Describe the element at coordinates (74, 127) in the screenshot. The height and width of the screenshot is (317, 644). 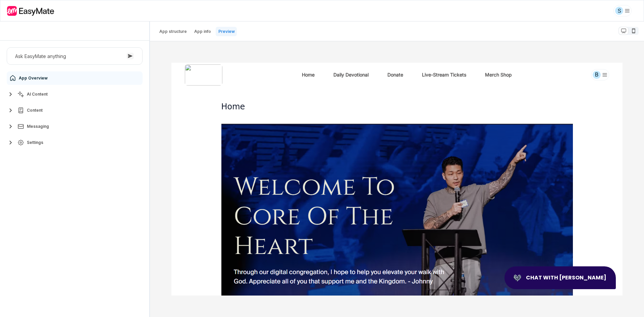
I see `button: Messaging` at that location.